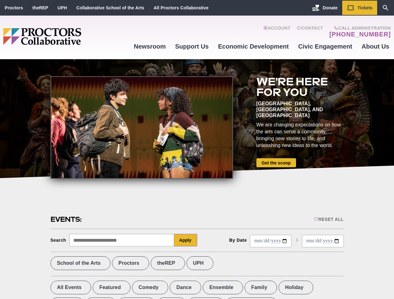  Describe the element at coordinates (200, 263) in the screenshot. I see `label: UPH` at that location.